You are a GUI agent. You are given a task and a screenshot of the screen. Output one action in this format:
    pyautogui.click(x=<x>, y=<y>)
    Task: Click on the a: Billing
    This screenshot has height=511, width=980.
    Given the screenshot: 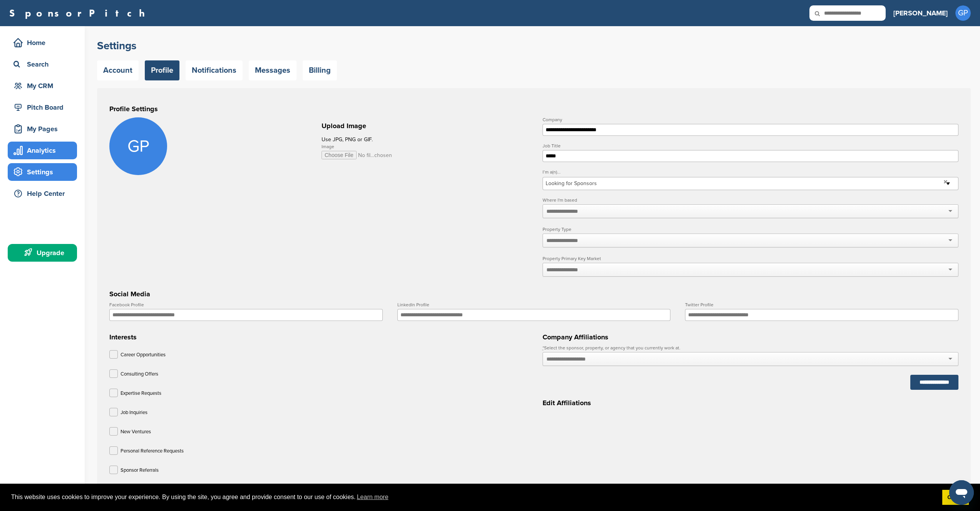 What is the action you would take?
    pyautogui.click(x=320, y=70)
    